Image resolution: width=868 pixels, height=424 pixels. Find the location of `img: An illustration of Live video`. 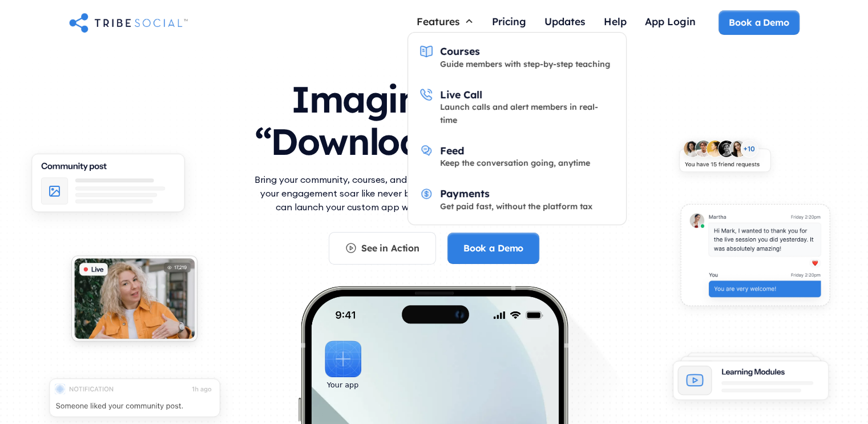

img: An illustration of Live video is located at coordinates (134, 301).